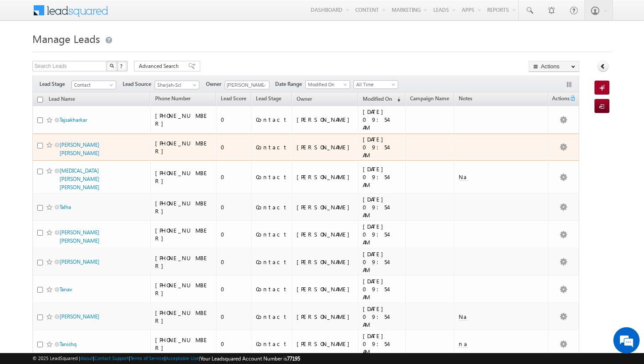 The image size is (644, 364). Describe the element at coordinates (111, 66) in the screenshot. I see `img: Search` at that location.